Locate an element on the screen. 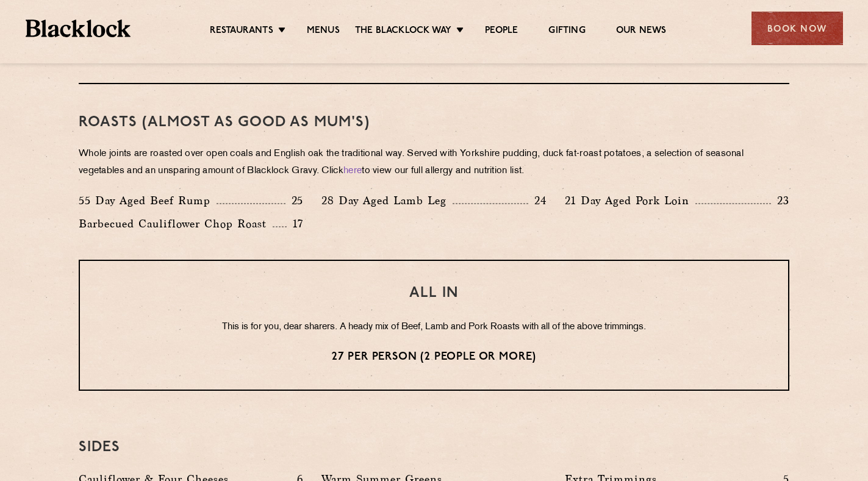 This screenshot has width=868, height=481. p: 21 Day Aged Pork Loin is located at coordinates (630, 201).